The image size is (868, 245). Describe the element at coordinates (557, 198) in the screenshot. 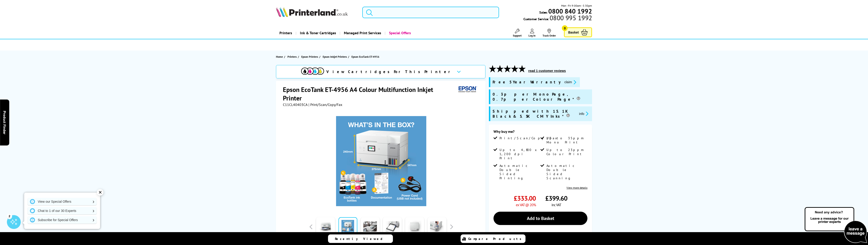

I see `span: £399.60` at that location.